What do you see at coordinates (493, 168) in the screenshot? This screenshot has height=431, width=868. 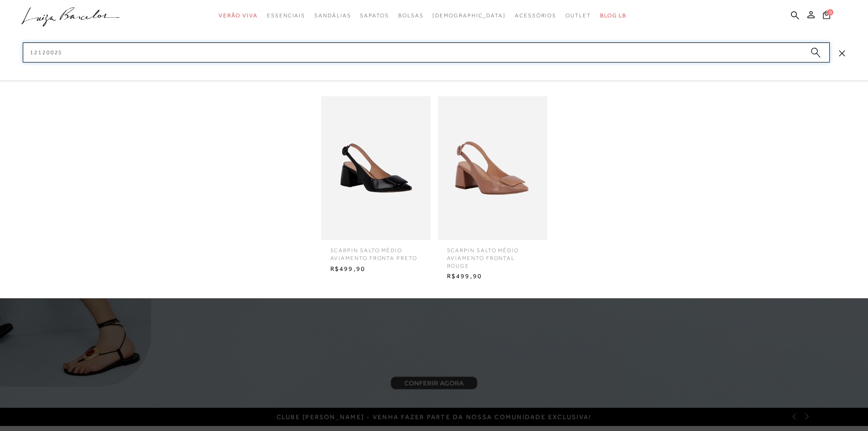 I see `img: SCARPIN SALTO MÉDIO AVIAMENTO FRONTAL ROUGE` at bounding box center [493, 168].